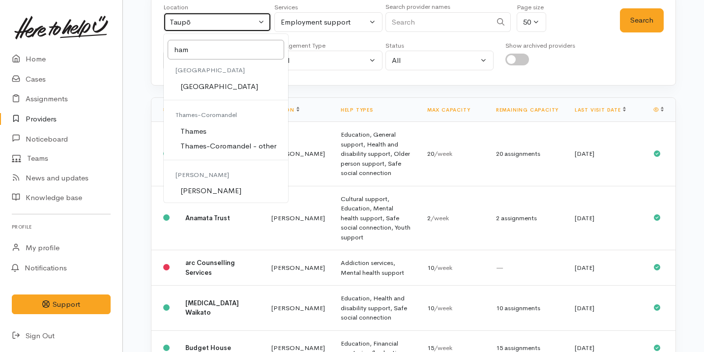 The height and width of the screenshot is (352, 704). What do you see at coordinates (208, 347) in the screenshot?
I see `b: Budget House` at bounding box center [208, 347].